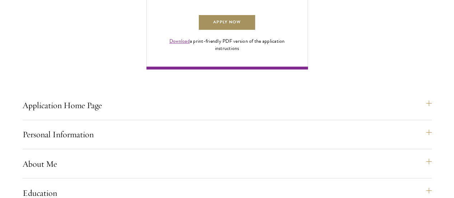 This screenshot has width=454, height=198. Describe the element at coordinates (227, 134) in the screenshot. I see `button: Personal Information` at that location.